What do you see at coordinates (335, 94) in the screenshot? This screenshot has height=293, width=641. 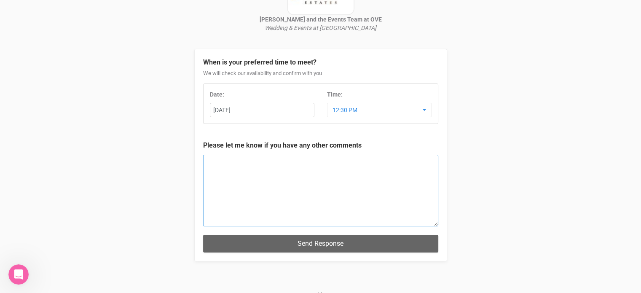 I see `strong: Time:` at bounding box center [335, 94].